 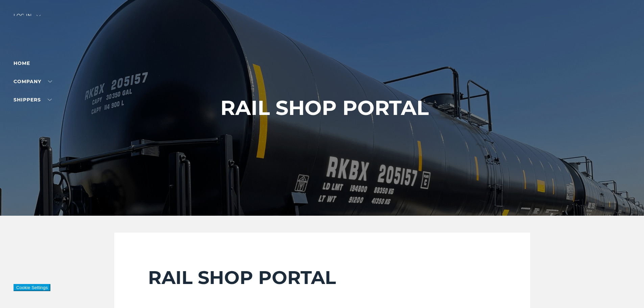 What do you see at coordinates (21, 64) in the screenshot?
I see `a: Home` at bounding box center [21, 64].